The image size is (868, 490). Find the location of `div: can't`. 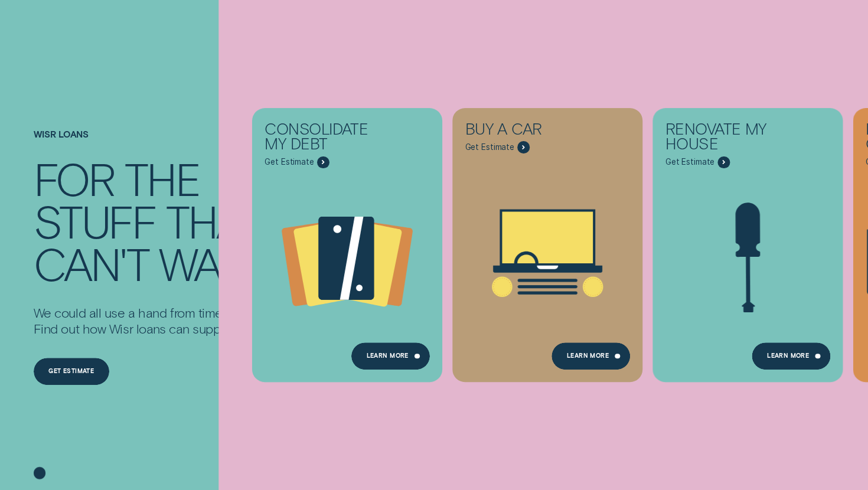

div: can't is located at coordinates (91, 263).